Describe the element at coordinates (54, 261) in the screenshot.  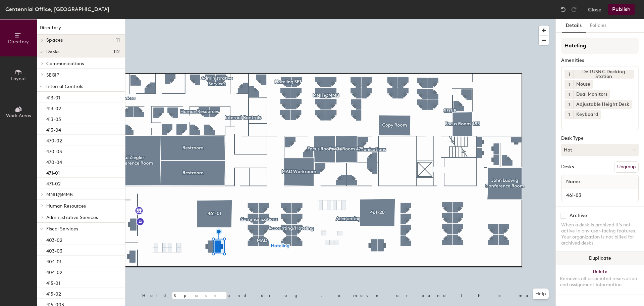
I see `p: 404-01` at that location.